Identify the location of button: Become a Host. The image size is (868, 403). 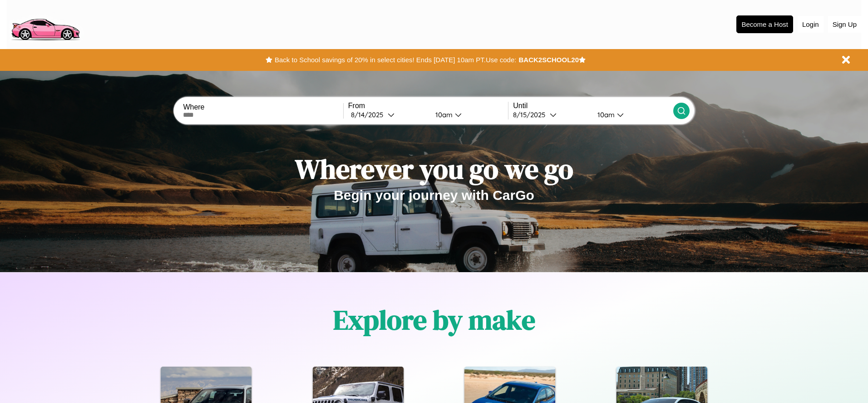
(765, 24).